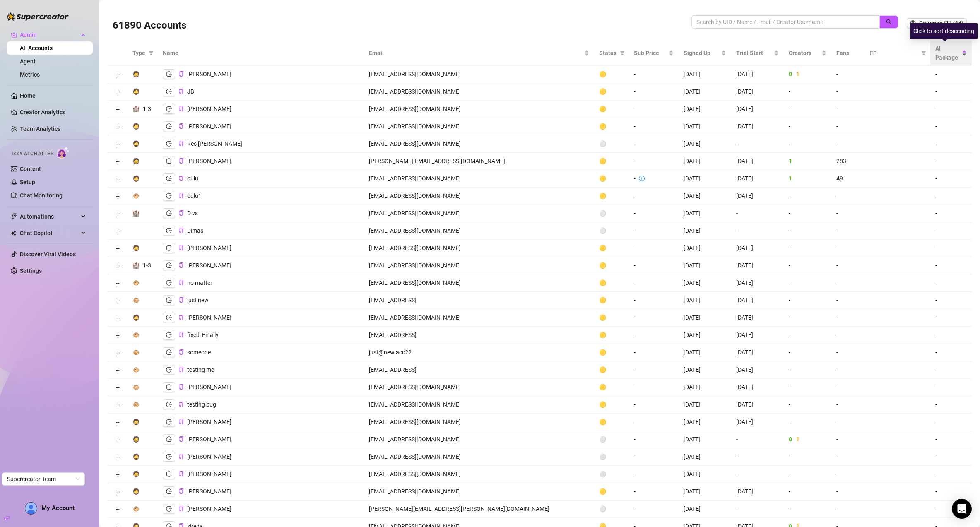 The height and width of the screenshot is (527, 980). What do you see at coordinates (49, 217) in the screenshot?
I see `span: Automations` at bounding box center [49, 217].